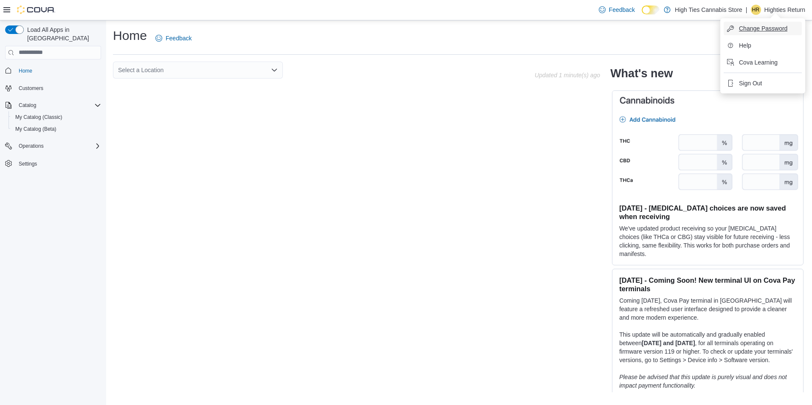  I want to click on h1: Home, so click(130, 36).